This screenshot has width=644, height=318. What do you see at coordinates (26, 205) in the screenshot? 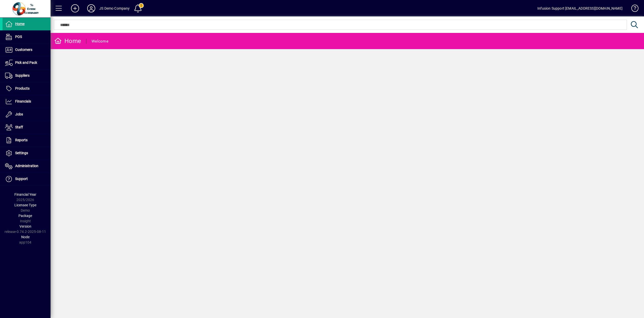
I see `span: Licensee Type` at bounding box center [26, 205].